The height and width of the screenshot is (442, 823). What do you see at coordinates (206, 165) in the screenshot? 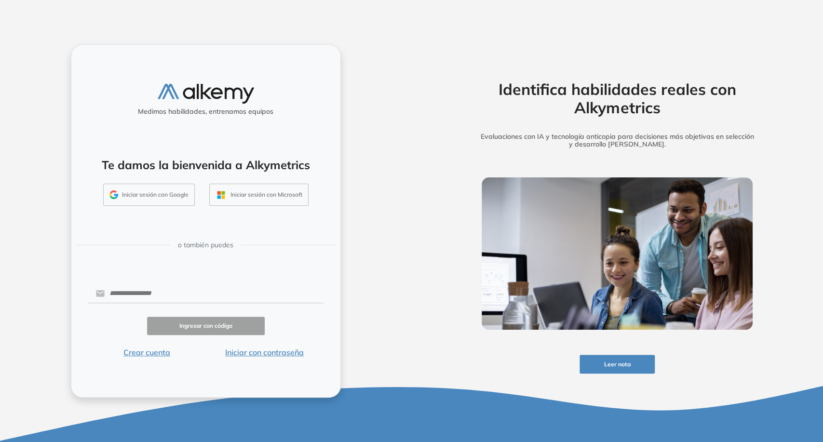
I see `h4: Te damos la bienvenida a Alkymetrics` at bounding box center [206, 165].